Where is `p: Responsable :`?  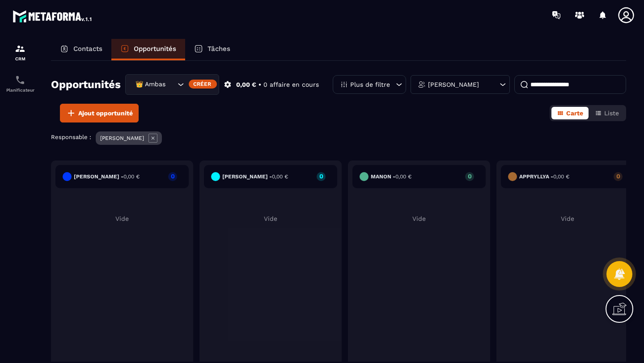
p: Responsable : is located at coordinates (71, 137).